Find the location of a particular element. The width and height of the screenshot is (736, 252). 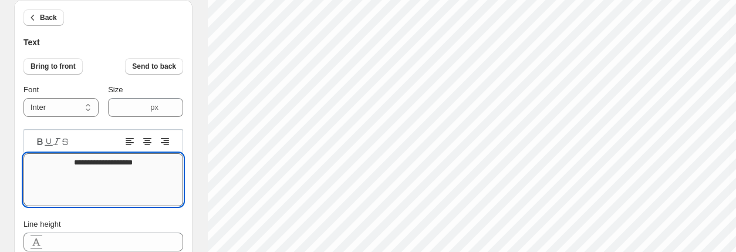

span: Font is located at coordinates (31, 89).